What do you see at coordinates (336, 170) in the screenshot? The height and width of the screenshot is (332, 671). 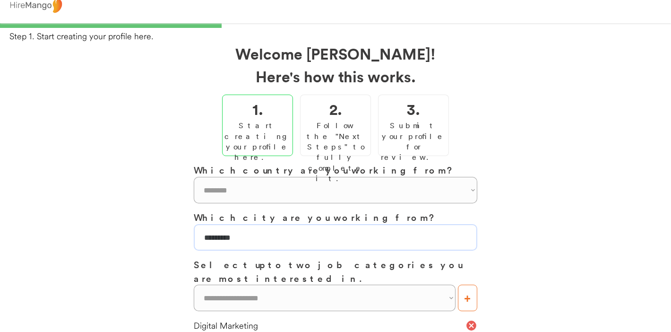 I see `h3: Which country are you working from?` at bounding box center [336, 170].